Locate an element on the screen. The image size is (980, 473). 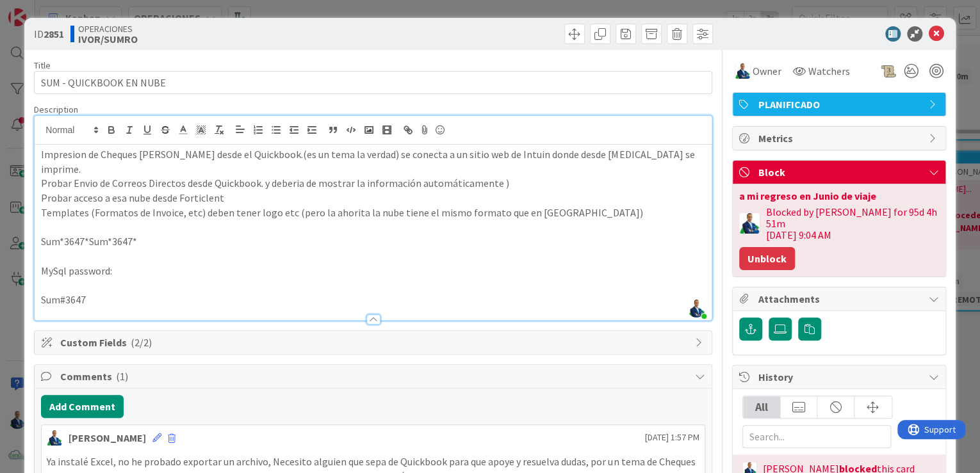
span: Custom Fields is located at coordinates (374, 343).